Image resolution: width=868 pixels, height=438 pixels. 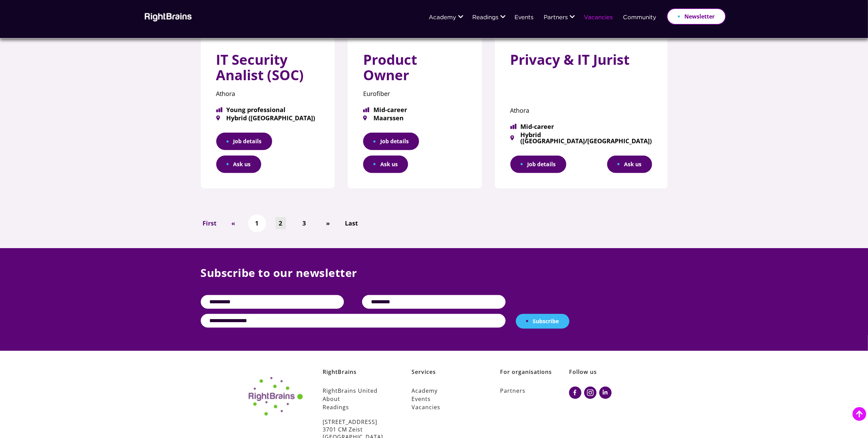 I want to click on button: Subscribe, so click(x=542, y=322).